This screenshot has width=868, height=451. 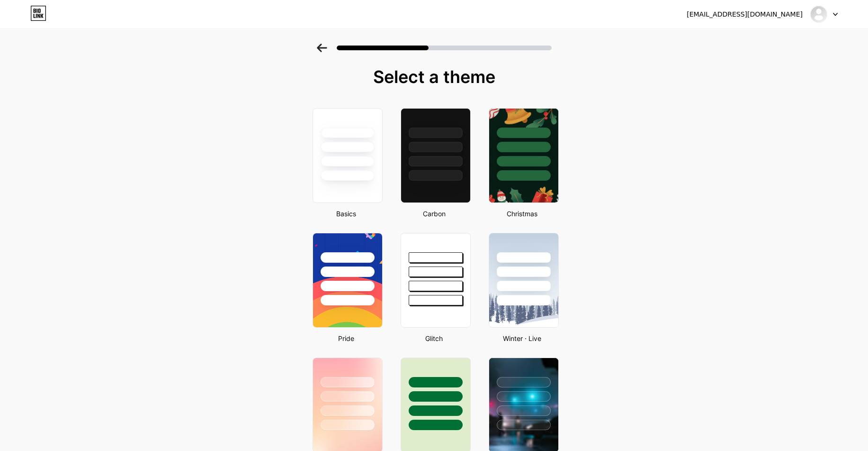 I want to click on div: Christmas, so click(x=522, y=213).